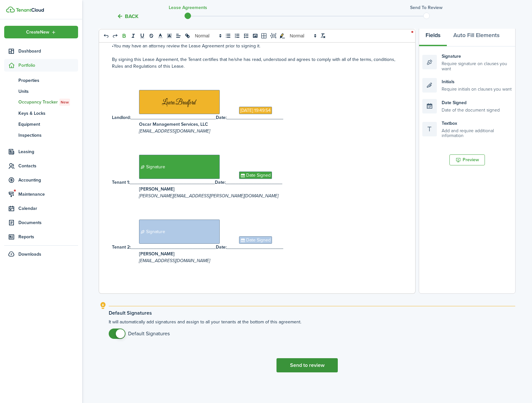  Describe the element at coordinates (237, 36) in the screenshot. I see `button: list: ordered` at that location.